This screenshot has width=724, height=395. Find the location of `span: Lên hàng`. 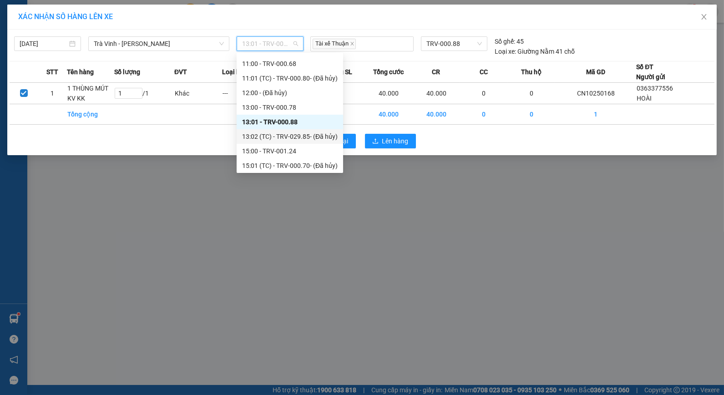

span: Lên hàng is located at coordinates (395, 141).